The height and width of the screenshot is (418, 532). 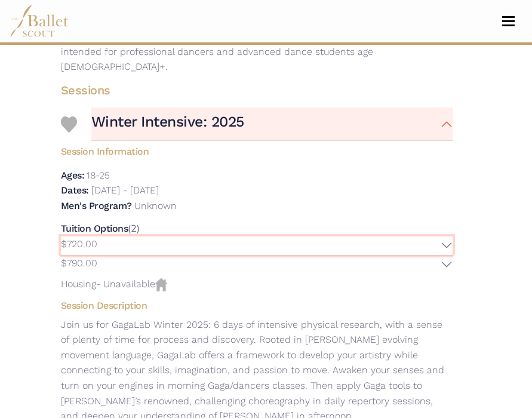 What do you see at coordinates (79, 284) in the screenshot?
I see `span: Housing` at bounding box center [79, 284].